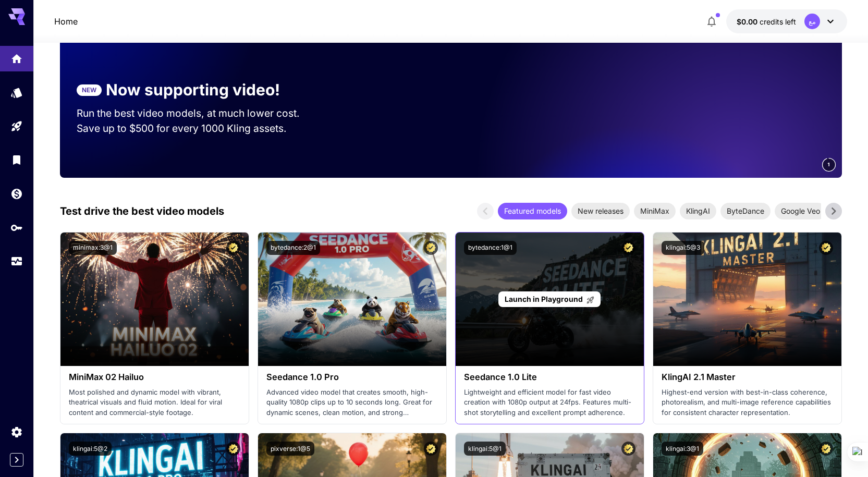 The height and width of the screenshot is (477, 868). What do you see at coordinates (93, 247) in the screenshot?
I see `button: minimax:3@1` at bounding box center [93, 247].